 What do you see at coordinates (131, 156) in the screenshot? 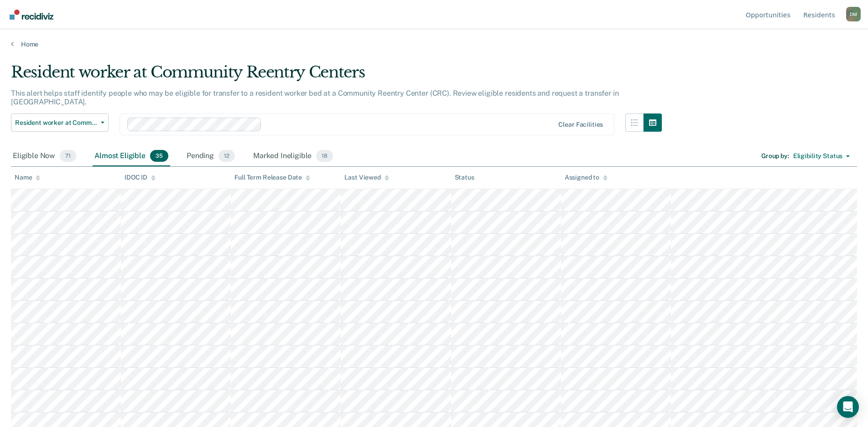
I see `div: Almost Eligible35` at bounding box center [131, 156].